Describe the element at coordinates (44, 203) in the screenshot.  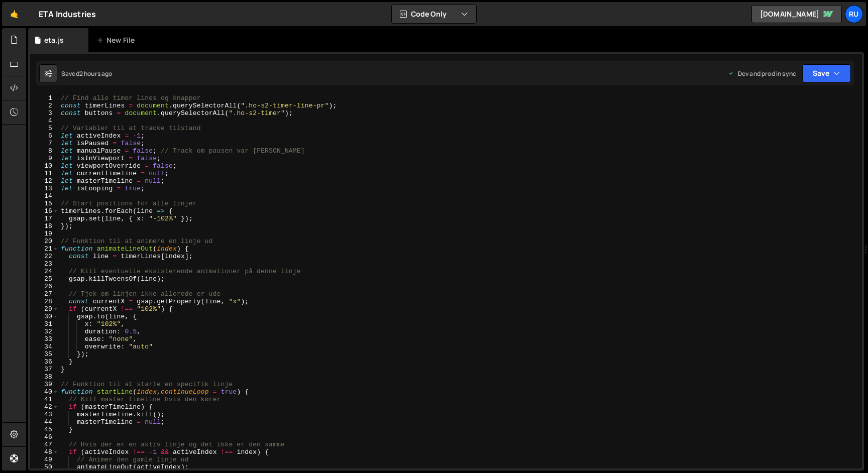
I see `div: 15` at that location.